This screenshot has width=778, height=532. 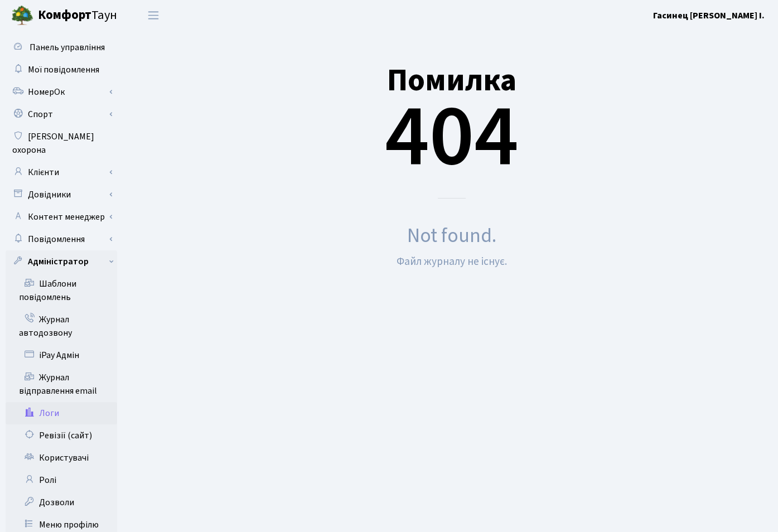 What do you see at coordinates (61, 458) in the screenshot?
I see `a: Користувачі` at bounding box center [61, 458].